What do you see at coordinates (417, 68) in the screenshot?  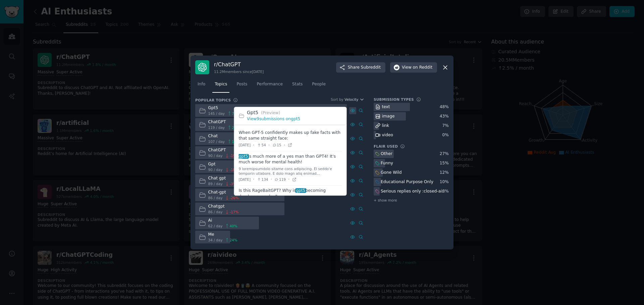 I see `span: View` at bounding box center [417, 68].